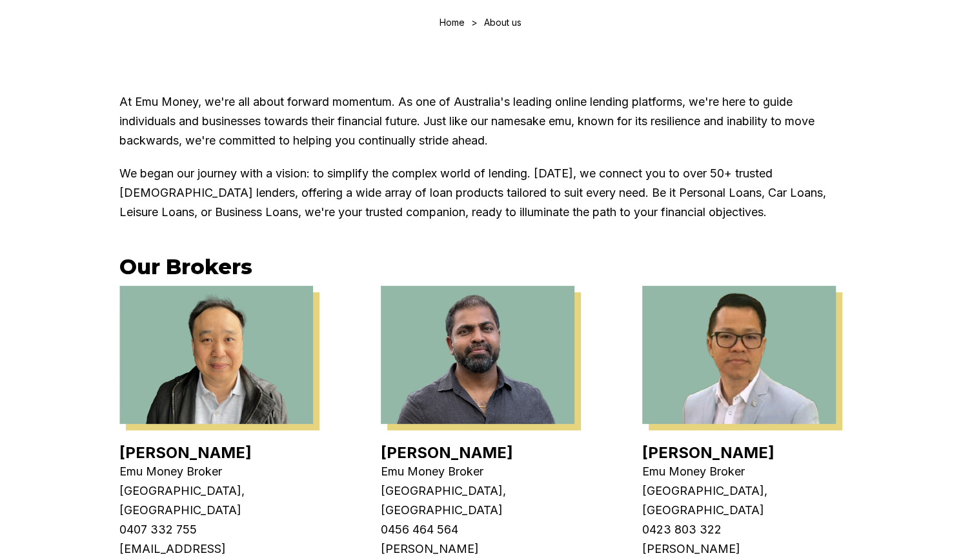  What do you see at coordinates (478, 355) in the screenshot?
I see `img: Krish Babu` at bounding box center [478, 355].